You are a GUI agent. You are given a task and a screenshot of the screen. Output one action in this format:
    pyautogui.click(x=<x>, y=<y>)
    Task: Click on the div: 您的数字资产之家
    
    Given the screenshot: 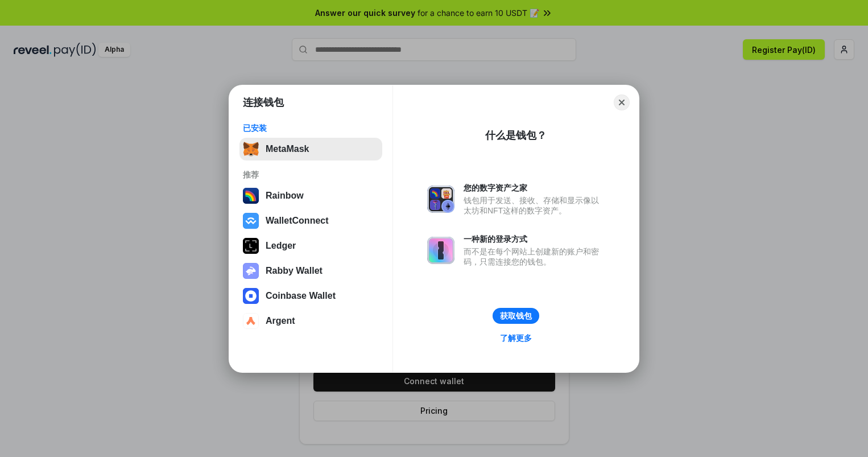 What is the action you would take?
    pyautogui.click(x=534, y=187)
    